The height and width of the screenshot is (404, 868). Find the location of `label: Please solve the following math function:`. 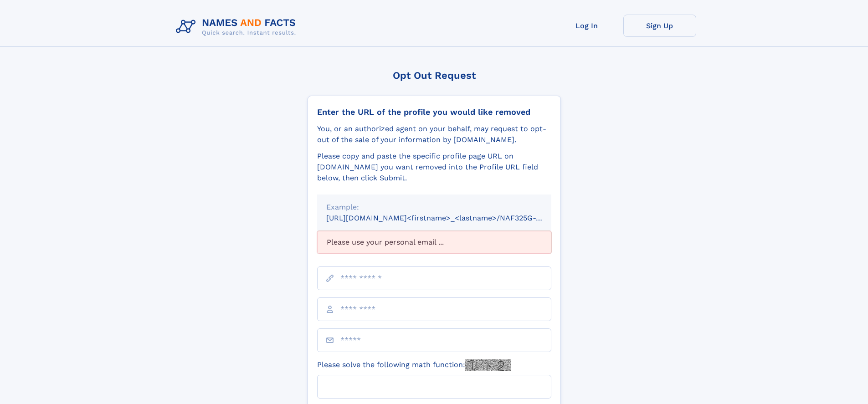

label: Please solve the following math function: is located at coordinates (413, 365).